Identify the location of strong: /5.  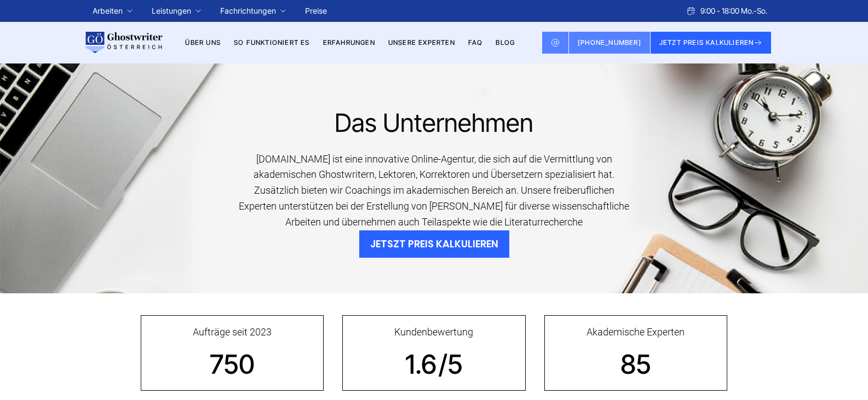
(451, 364).